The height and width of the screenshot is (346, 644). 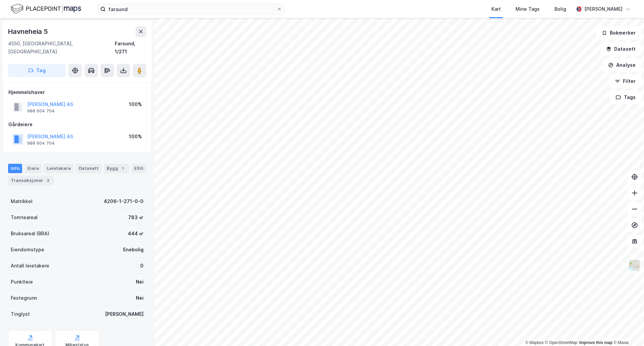 I want to click on div: 444 ㎡, so click(x=136, y=234).